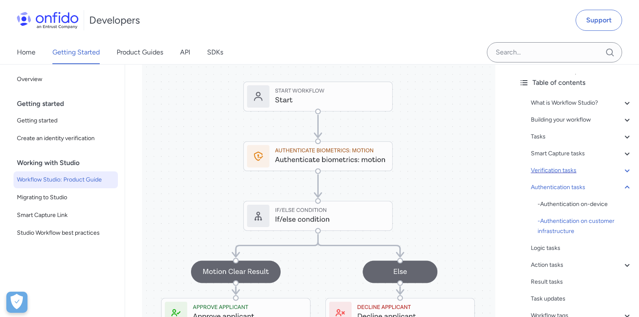  What do you see at coordinates (65, 233) in the screenshot?
I see `span: Studio Workflow best practices` at bounding box center [65, 233].